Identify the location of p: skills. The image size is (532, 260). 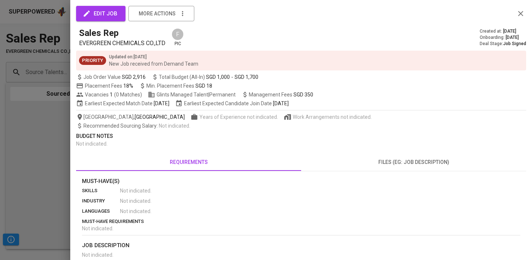
(101, 190).